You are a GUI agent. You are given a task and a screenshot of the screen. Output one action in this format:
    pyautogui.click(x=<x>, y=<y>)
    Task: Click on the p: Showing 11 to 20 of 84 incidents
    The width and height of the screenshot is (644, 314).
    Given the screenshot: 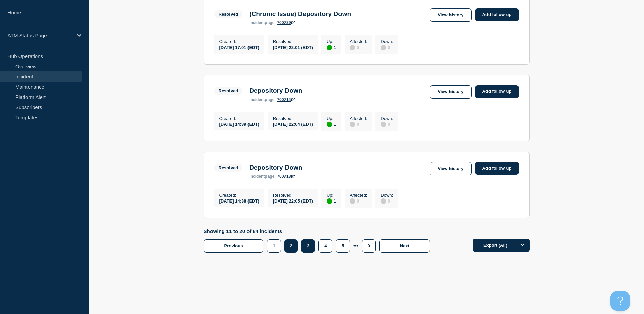 What is the action you would take?
    pyautogui.click(x=319, y=231)
    